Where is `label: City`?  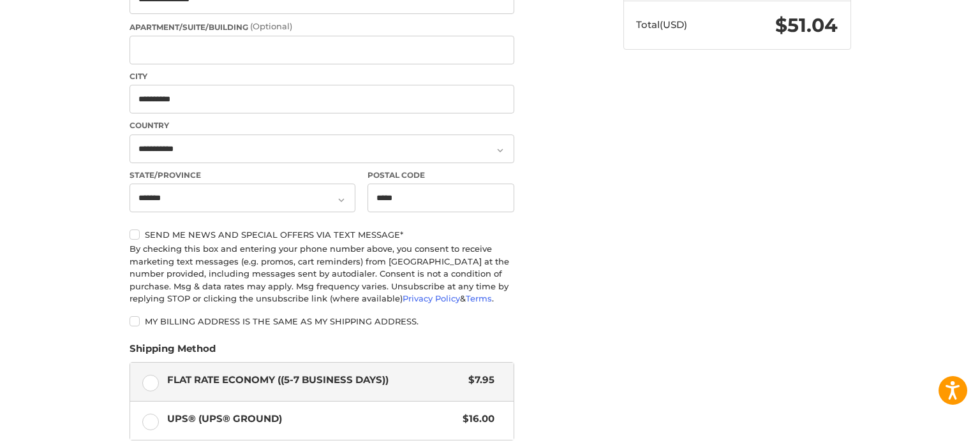 label: City is located at coordinates (322, 76).